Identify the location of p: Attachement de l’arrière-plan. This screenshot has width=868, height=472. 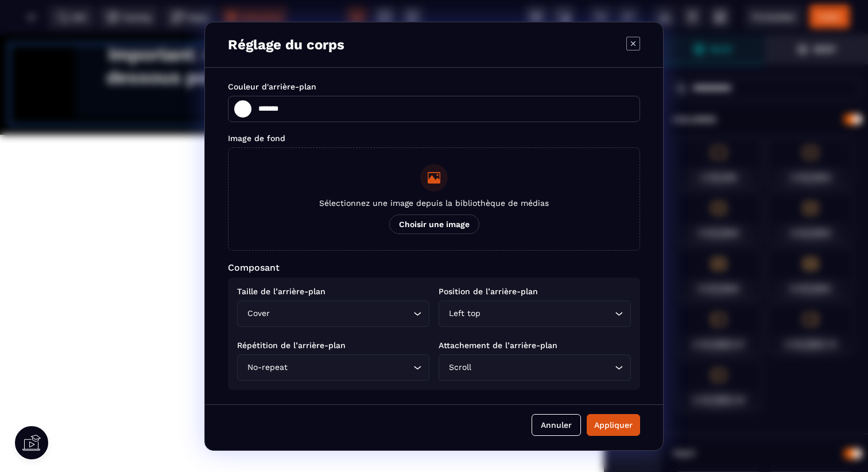
(534, 345).